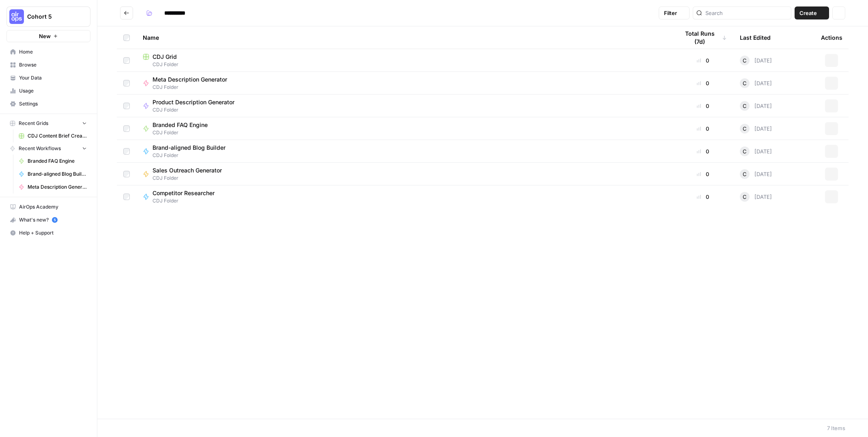  What do you see at coordinates (53, 78) in the screenshot?
I see `span: Your Data` at bounding box center [53, 78].